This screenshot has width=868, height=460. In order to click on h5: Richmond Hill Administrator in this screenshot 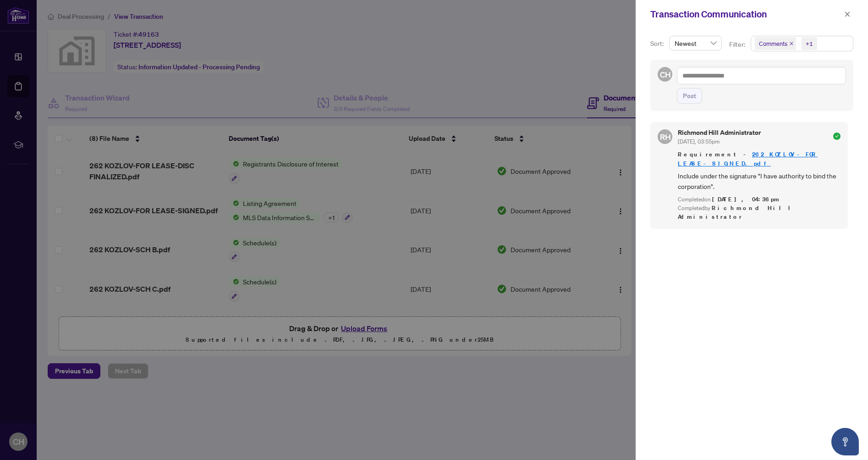, I will do `click(719, 132)`.